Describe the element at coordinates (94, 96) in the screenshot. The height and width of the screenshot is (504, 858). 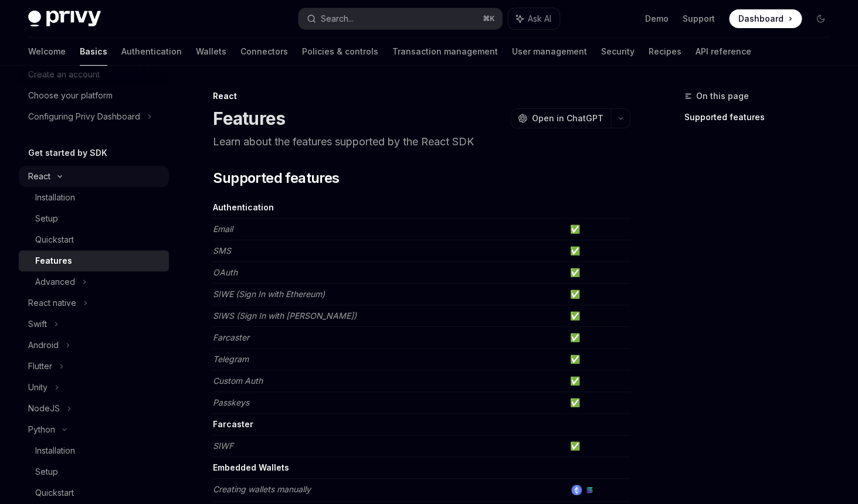
I see `a: Choose your platform` at that location.